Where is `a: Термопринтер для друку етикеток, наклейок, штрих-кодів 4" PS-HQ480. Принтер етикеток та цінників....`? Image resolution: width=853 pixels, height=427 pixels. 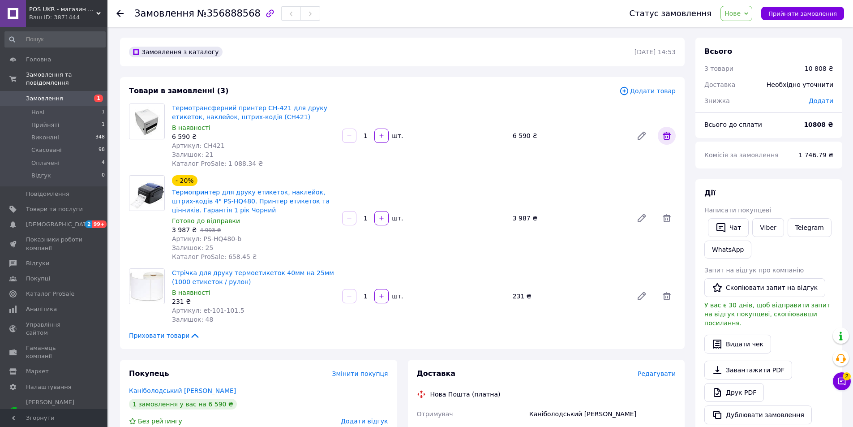 a: Термопринтер для друку етикеток, наклейок, штрих-кодів 4" PS-HQ480. Принтер етикеток та цінників.... is located at coordinates (251, 201).